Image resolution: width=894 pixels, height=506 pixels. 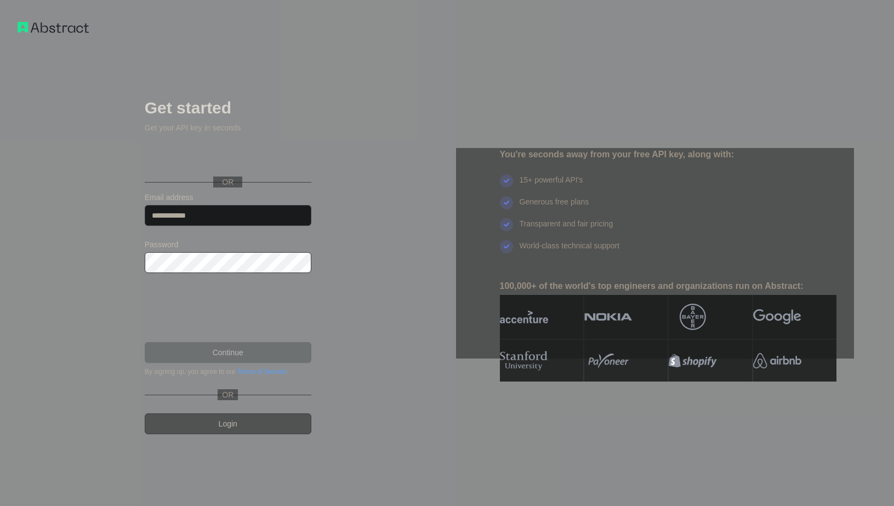 I want to click on div: 100,000+ of the world's top engineers and organizations run on Abstract:, so click(x=668, y=286).